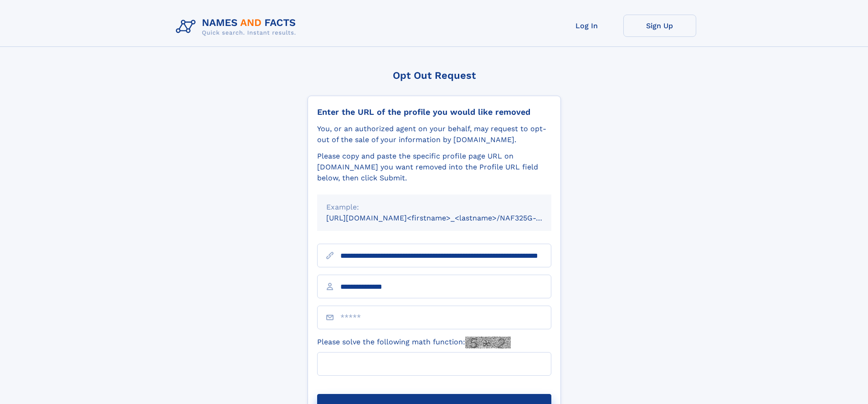 The image size is (868, 404). What do you see at coordinates (434, 207) in the screenshot?
I see `div: Example:` at bounding box center [434, 207].